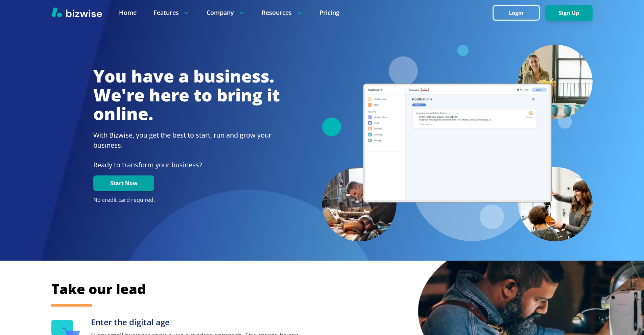 Image resolution: width=644 pixels, height=335 pixels. Describe the element at coordinates (128, 13) in the screenshot. I see `a: Home` at that location.